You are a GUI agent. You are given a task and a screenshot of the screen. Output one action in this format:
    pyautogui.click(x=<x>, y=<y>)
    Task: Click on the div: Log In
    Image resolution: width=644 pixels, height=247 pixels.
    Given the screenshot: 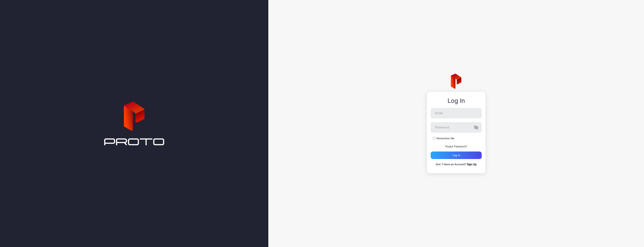 What is the action you would take?
    pyautogui.click(x=456, y=101)
    